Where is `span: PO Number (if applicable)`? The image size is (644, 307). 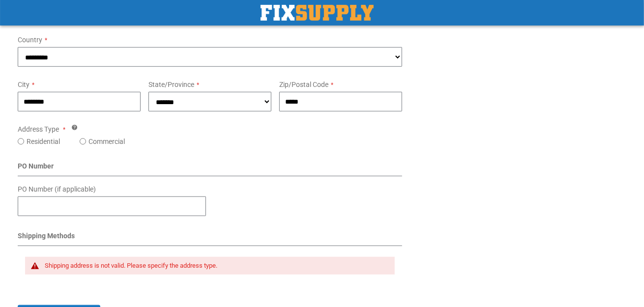 span: PO Number (if applicable) is located at coordinates (56, 189).